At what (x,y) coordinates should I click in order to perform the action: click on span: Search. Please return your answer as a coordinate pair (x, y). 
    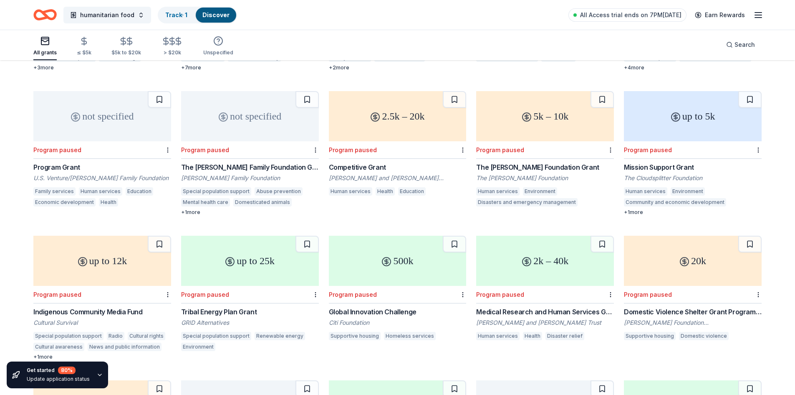
    Looking at the image, I should click on (745, 45).